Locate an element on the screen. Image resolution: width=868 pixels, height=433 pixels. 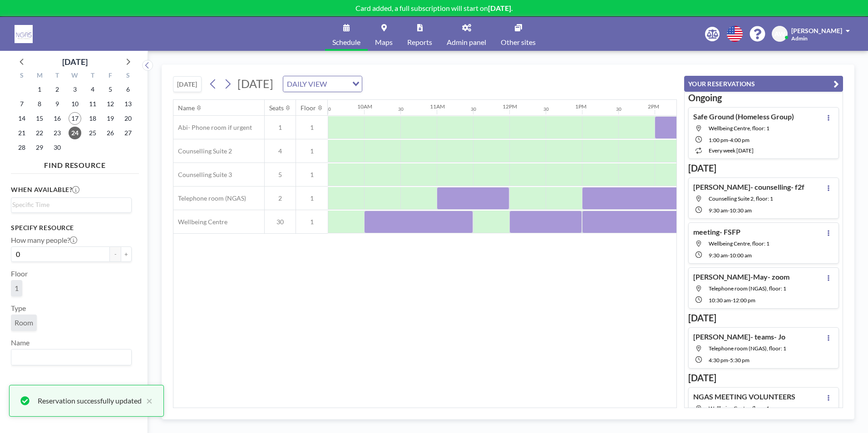
span: Monday, September 1, 2025 is located at coordinates (39, 89).